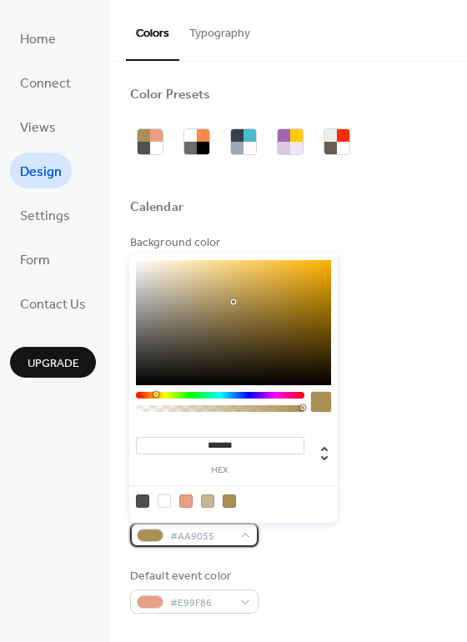  I want to click on a: Settings, so click(45, 214).